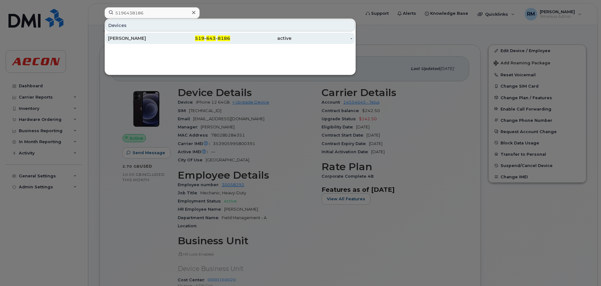 This screenshot has width=601, height=286. What do you see at coordinates (261, 38) in the screenshot?
I see `div: active` at bounding box center [261, 38].